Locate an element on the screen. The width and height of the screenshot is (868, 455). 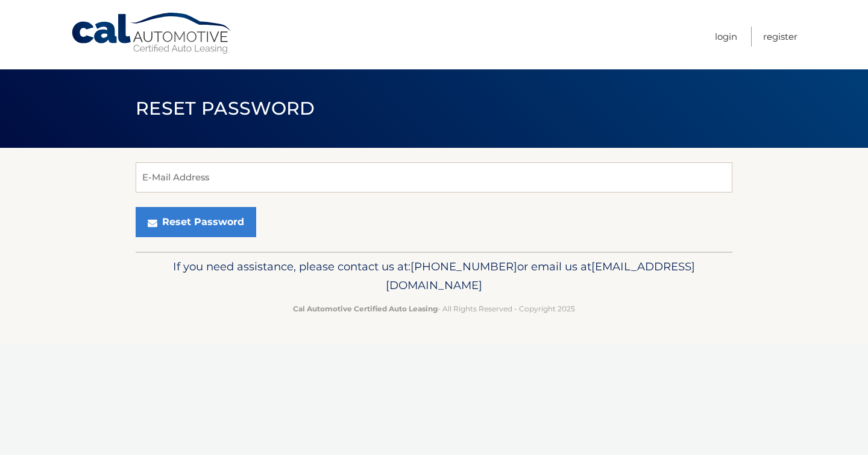
strong: Cal Automotive Certified Auto Leasing is located at coordinates (366, 309).